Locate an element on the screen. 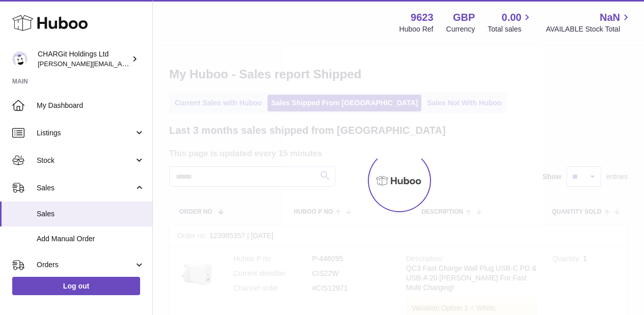 The image size is (644, 315). div: Currency is located at coordinates (461, 29).